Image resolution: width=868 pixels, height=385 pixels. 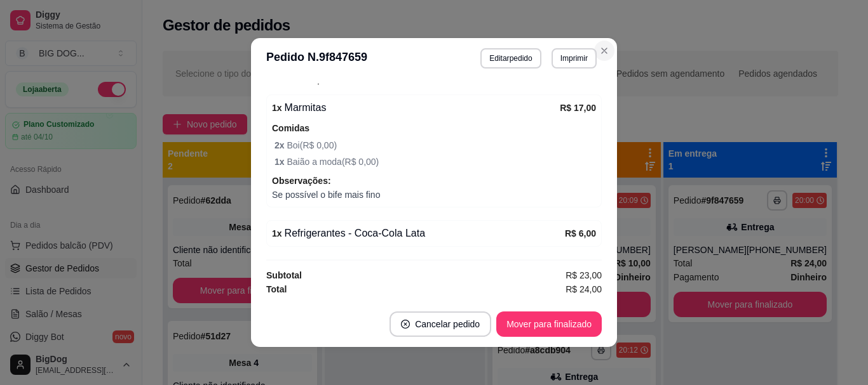 I want to click on span: Boi ( R$ 0,00 ), so click(x=435, y=146).